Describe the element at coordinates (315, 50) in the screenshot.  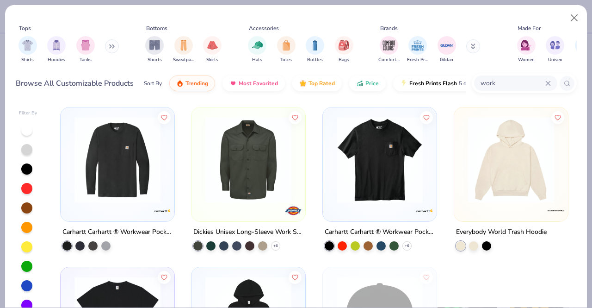
I see `div: filter for Bottles` at that location.